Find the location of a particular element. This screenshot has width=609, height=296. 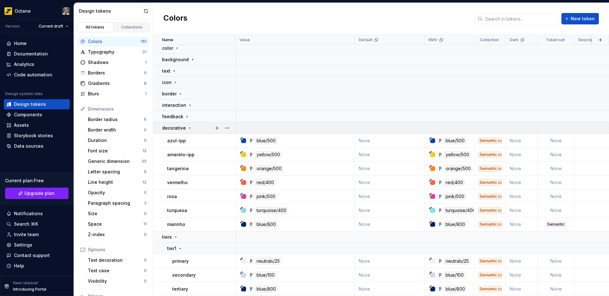

div: Storybook stories is located at coordinates (33, 136).